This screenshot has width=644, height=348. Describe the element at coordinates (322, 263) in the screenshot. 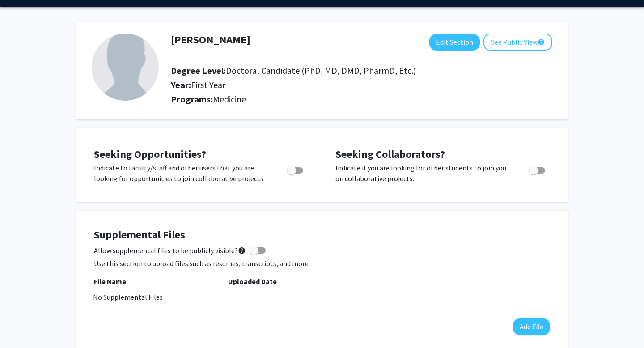

I see `p: Use this section to upload files such as resumes, transcripts, and more.` at that location.